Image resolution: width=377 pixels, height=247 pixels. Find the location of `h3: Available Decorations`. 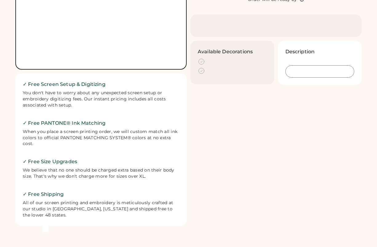

h3: Available Decorations is located at coordinates (225, 52).